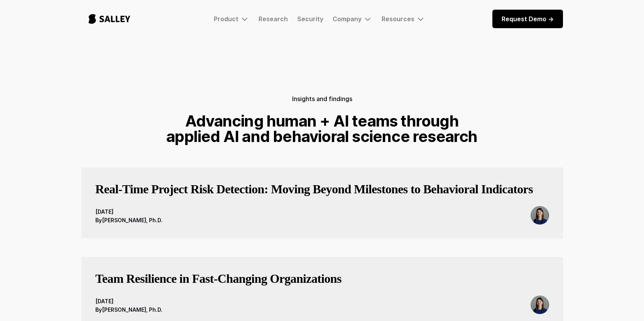 The height and width of the screenshot is (321, 644). I want to click on h1: Advancing human + AI teams through applied AI and behavioral science research, so click(322, 129).